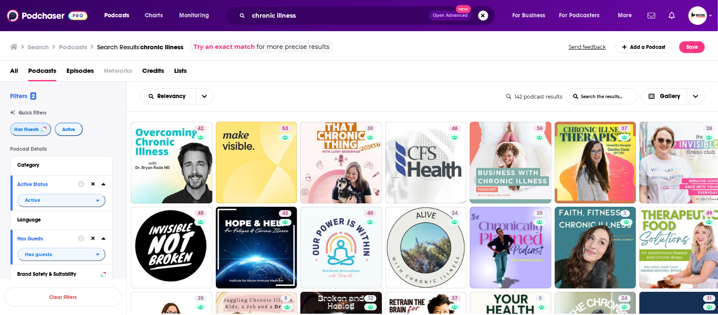 The width and height of the screenshot is (718, 315). I want to click on span: 46, so click(455, 129).